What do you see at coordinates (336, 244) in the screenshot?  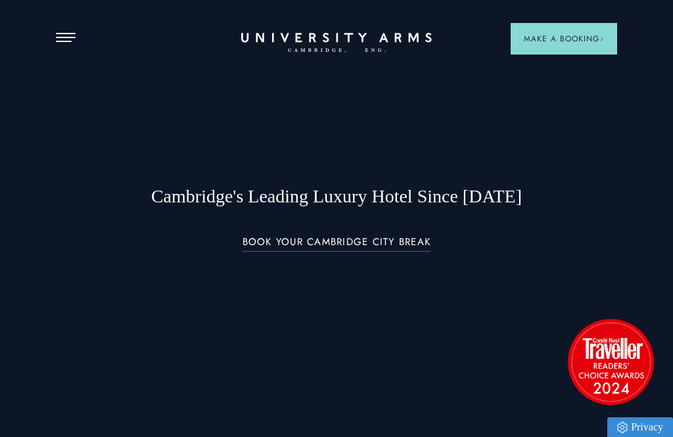 I see `a: BOOK YOUR CAMBRIDGE CITY BREAK` at bounding box center [336, 244].